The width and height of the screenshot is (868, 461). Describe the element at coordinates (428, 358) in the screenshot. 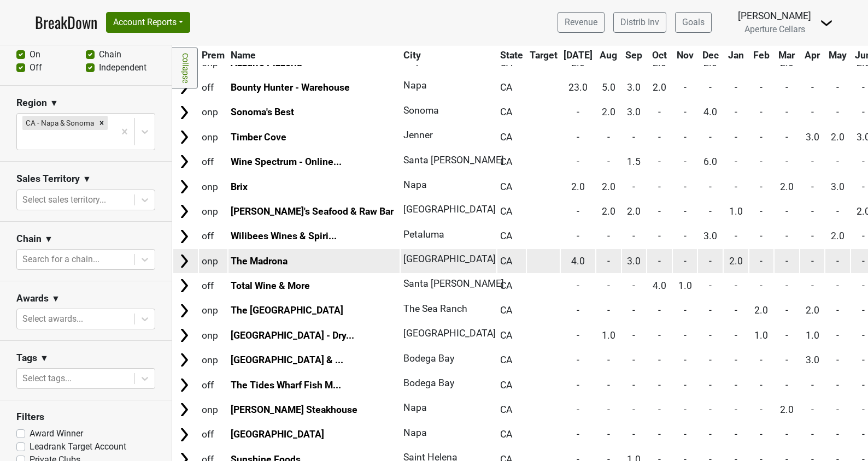

I see `span: Bodega Bay` at that location.